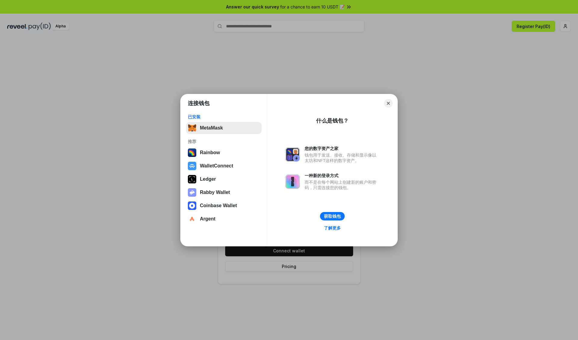 The image size is (578, 340). I want to click on button: Argent, so click(224, 219).